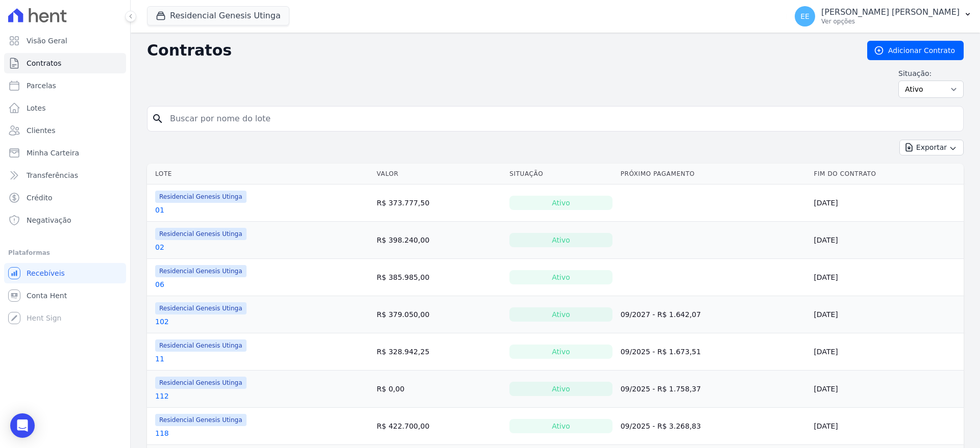 This screenshot has height=448, width=980. Describe the element at coordinates (218, 16) in the screenshot. I see `button: Residencial Genesis Utinga` at that location.